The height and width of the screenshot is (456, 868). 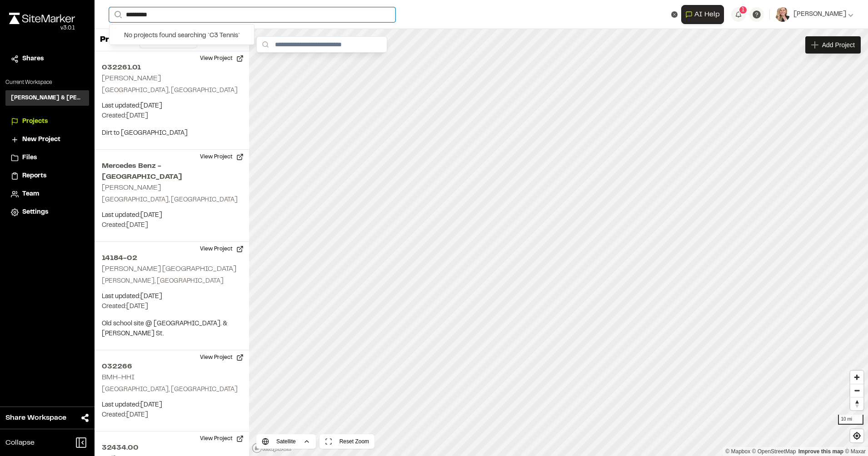 I want to click on span: Add Project, so click(x=838, y=45).